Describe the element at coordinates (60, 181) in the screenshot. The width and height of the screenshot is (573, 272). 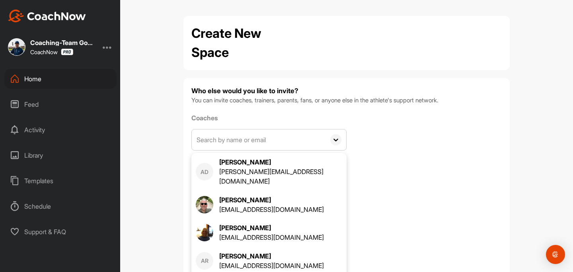
I see `div: Templates` at that location.